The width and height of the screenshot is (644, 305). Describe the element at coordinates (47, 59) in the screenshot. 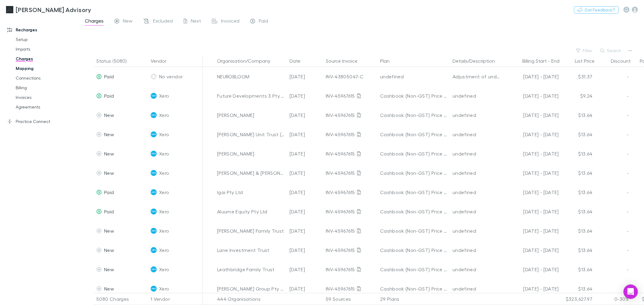

I see `a: Charges` at that location.